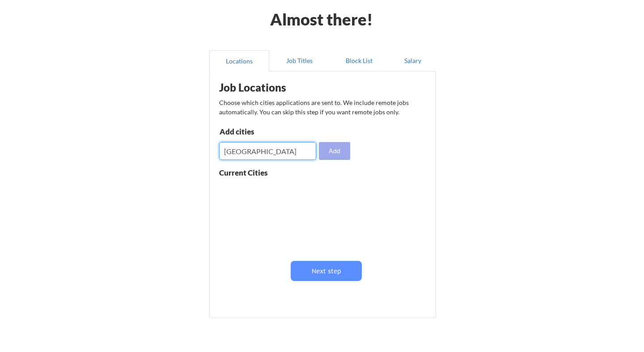 This screenshot has width=644, height=352. I want to click on input: Type here..., so click(267, 151).